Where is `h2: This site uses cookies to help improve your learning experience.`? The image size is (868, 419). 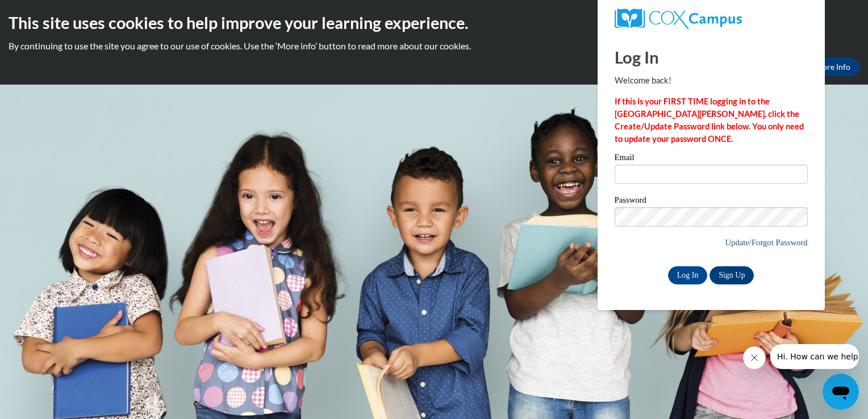 h2: This site uses cookies to help improve your learning experience. is located at coordinates (434, 23).